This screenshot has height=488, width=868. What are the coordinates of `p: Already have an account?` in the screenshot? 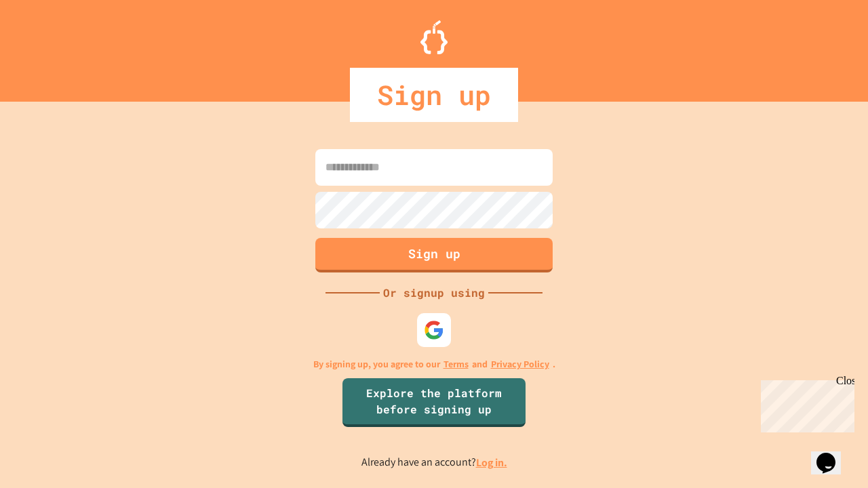 It's located at (434, 462).